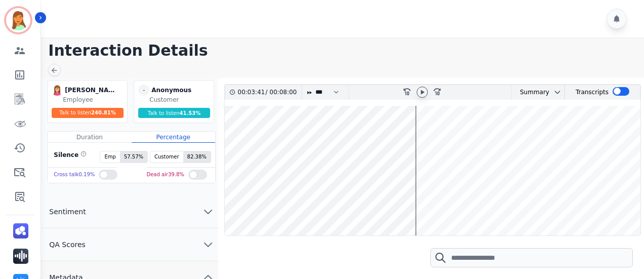 The height and width of the screenshot is (279, 644). What do you see at coordinates (74, 175) in the screenshot?
I see `div: Cross talk 0.19 %` at bounding box center [74, 175].